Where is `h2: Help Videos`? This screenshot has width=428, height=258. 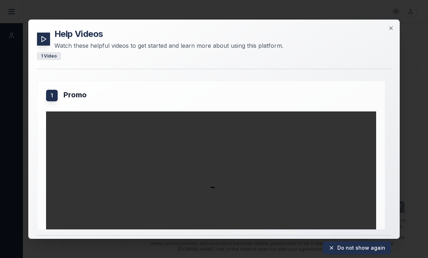
h2: Help Videos is located at coordinates (168, 34).